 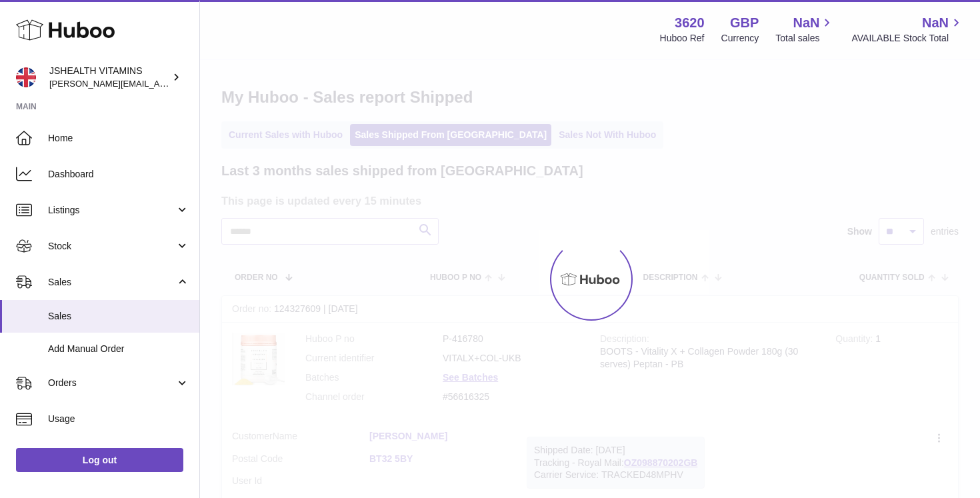 What do you see at coordinates (111, 383) in the screenshot?
I see `span: Orders` at bounding box center [111, 383].